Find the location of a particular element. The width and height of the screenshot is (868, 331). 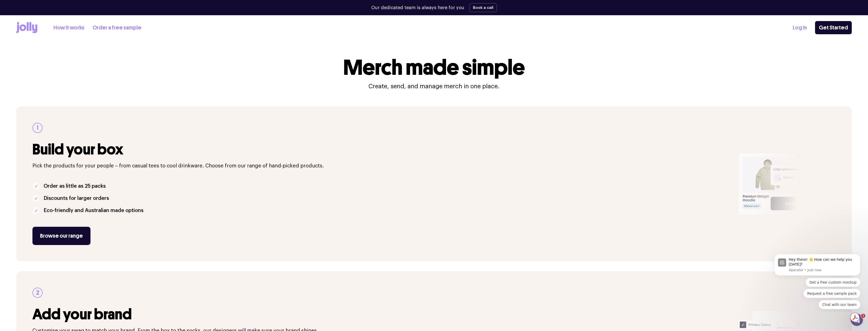

a: How it works is located at coordinates (69, 28).